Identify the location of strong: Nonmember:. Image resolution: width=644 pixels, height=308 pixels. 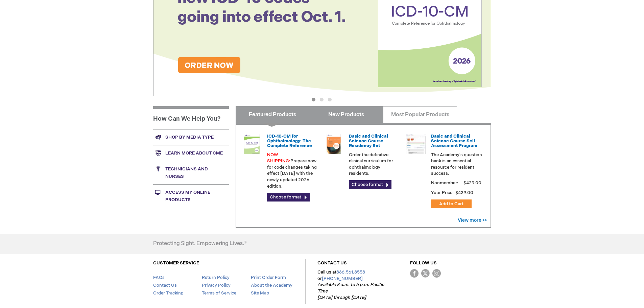
(445, 183).